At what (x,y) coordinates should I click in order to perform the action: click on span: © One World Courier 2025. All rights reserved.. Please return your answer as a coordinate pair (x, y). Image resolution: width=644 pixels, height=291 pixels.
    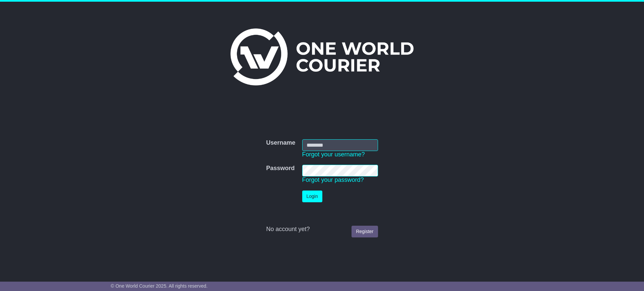
    Looking at the image, I should click on (159, 286).